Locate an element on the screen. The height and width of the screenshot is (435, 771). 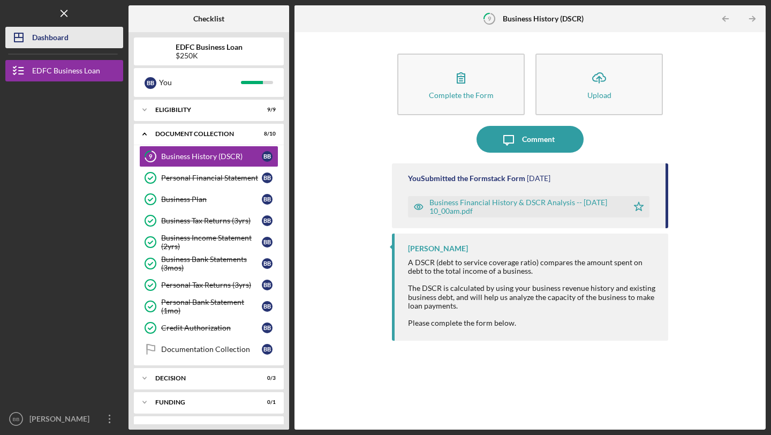
div: Business Bank Statements (3mos) is located at coordinates (211, 263).